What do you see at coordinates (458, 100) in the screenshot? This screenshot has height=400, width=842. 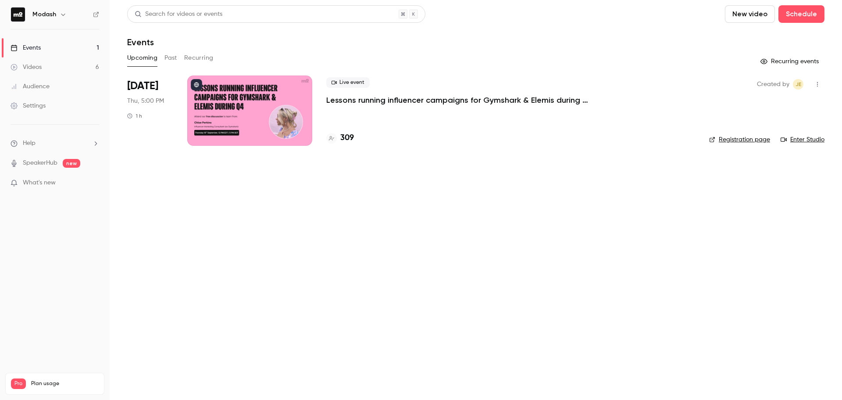 I see `a: Lessons running influencer campaigns for Gymshark & Elemis during Q4` at bounding box center [458, 100].